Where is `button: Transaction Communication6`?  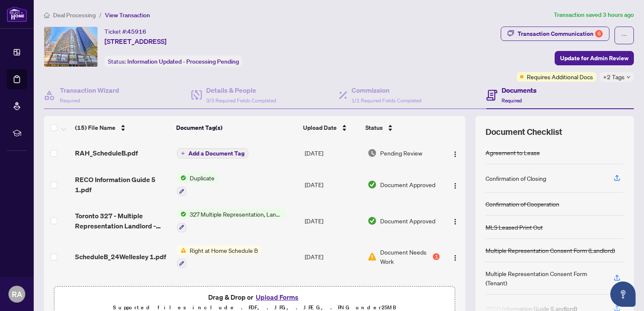 button: Transaction Communication6 is located at coordinates (555, 34).